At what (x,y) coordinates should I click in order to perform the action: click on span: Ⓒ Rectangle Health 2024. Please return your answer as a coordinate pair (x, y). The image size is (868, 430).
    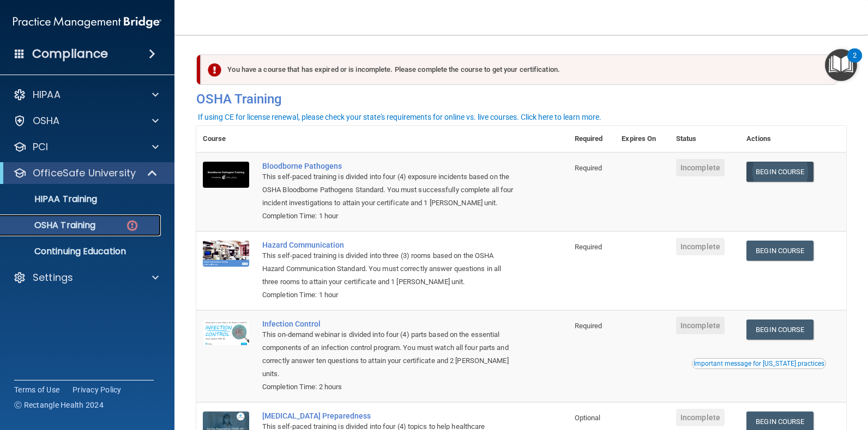
    Looking at the image, I should click on (59, 405).